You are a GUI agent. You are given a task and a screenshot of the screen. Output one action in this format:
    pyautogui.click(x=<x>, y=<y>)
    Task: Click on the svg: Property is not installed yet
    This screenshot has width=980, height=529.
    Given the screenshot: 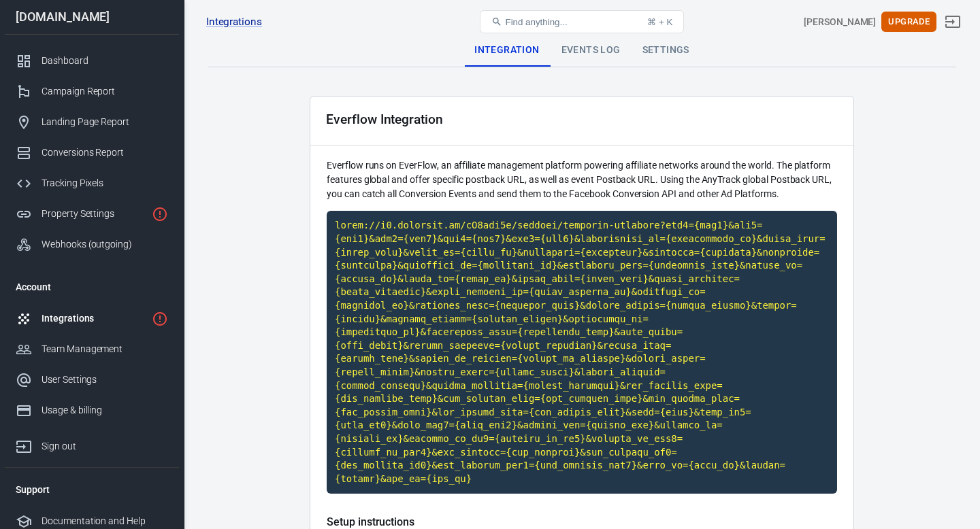 What is the action you would take?
    pyautogui.click(x=160, y=214)
    